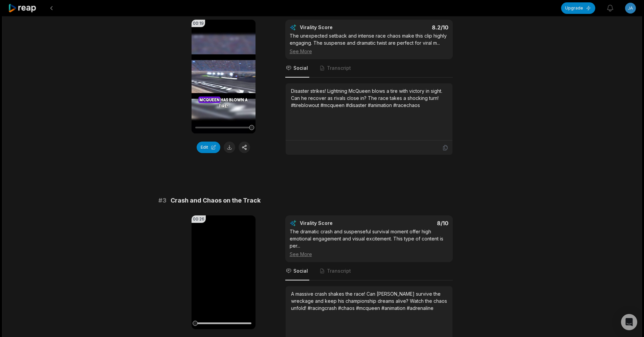 Image resolution: width=644 pixels, height=337 pixels. What do you see at coordinates (209, 147) in the screenshot?
I see `button: Edit` at bounding box center [209, 147].